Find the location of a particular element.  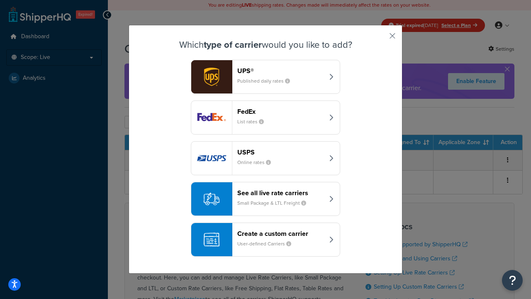

button: Create a custom carrierUser-defined Carriers is located at coordinates (266, 239).